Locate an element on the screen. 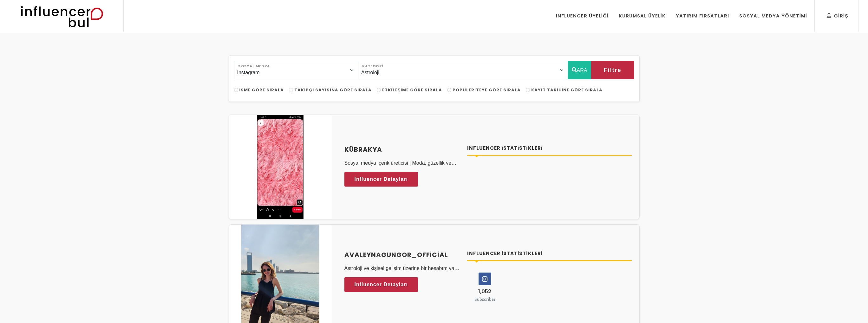 The width and height of the screenshot is (868, 323). div: Giriş is located at coordinates (837, 16).